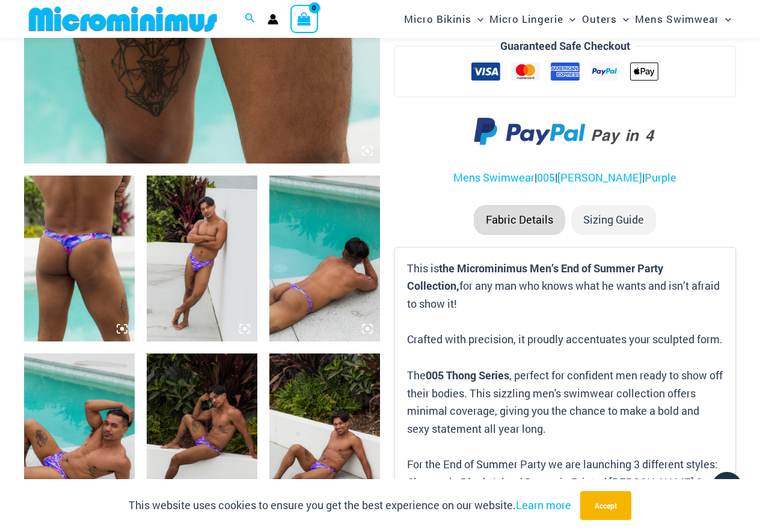  I want to click on a: OutersMenu ToggleMenu Toggle, so click(605, 19).